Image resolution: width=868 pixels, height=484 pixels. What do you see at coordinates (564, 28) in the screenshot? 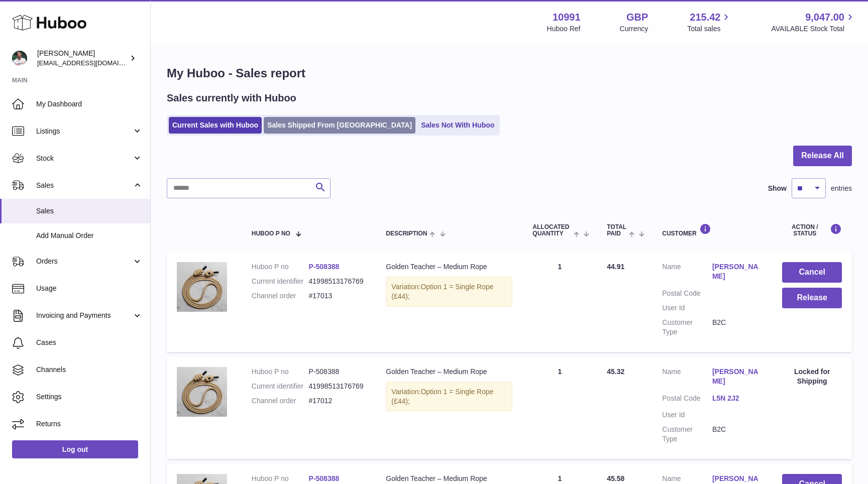
I see `div: Huboo Ref` at bounding box center [564, 28].